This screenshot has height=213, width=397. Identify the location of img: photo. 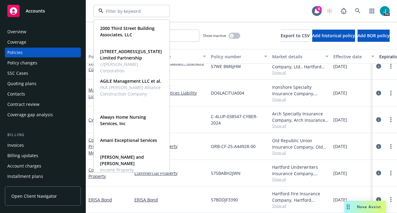
(384, 11).